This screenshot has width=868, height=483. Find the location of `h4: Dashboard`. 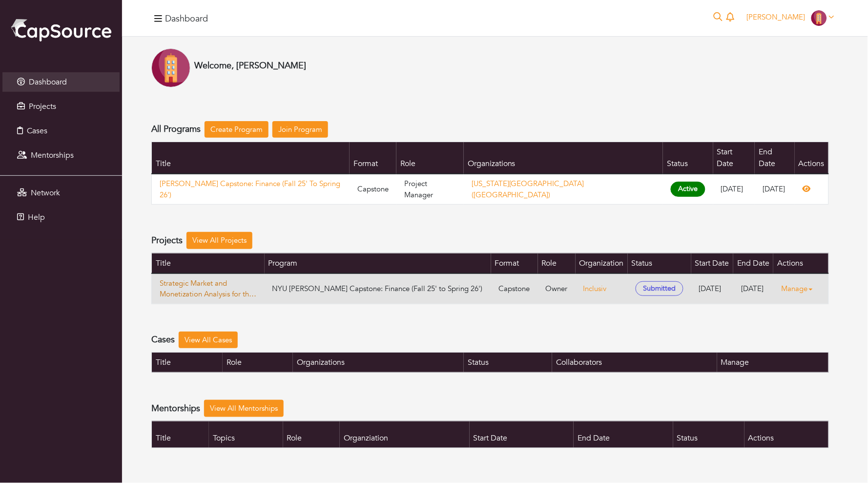

h4: Dashboard is located at coordinates (187, 19).